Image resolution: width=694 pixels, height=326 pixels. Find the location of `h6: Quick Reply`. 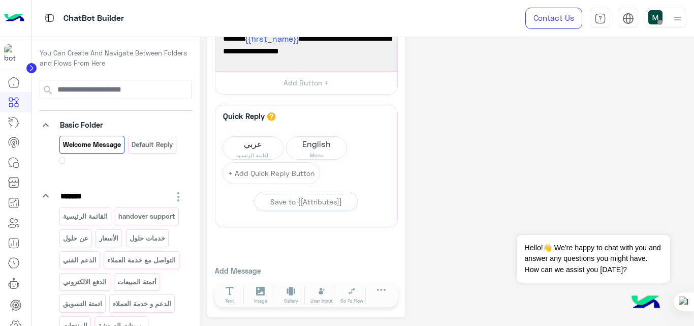

h6: Quick Reply is located at coordinates (244, 116).